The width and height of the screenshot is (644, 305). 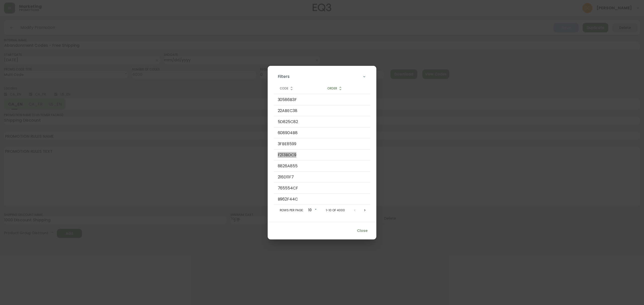 What do you see at coordinates (312, 211) in the screenshot?
I see `div: 10` at bounding box center [312, 211].